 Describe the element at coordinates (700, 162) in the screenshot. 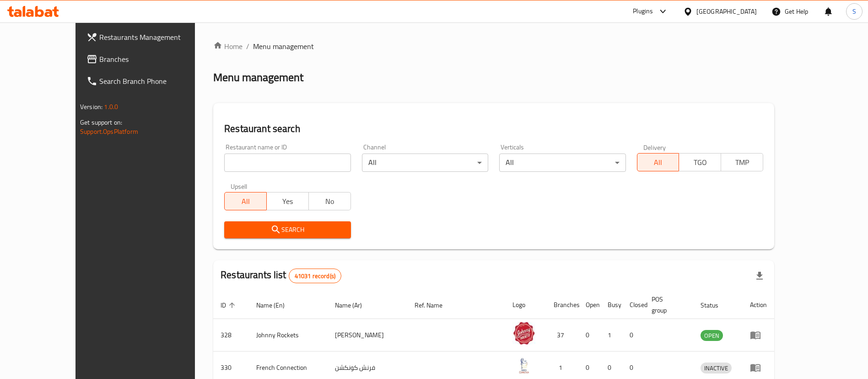

I see `span: TGO` at that location.